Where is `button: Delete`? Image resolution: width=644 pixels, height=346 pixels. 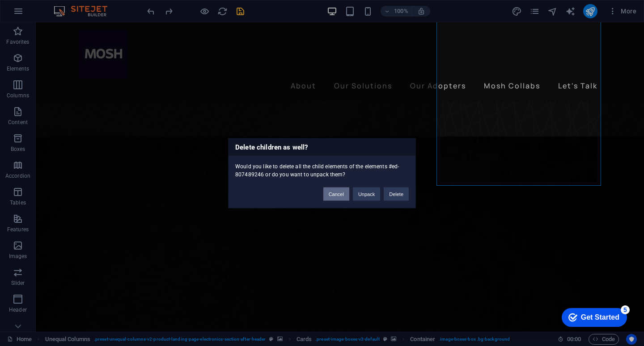 button: Delete is located at coordinates (396, 194).